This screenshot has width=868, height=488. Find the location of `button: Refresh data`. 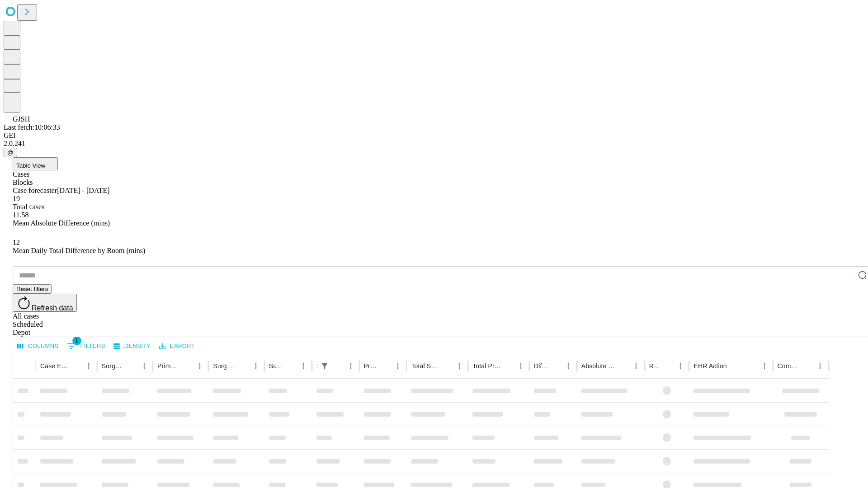

button: Refresh data is located at coordinates (45, 303).